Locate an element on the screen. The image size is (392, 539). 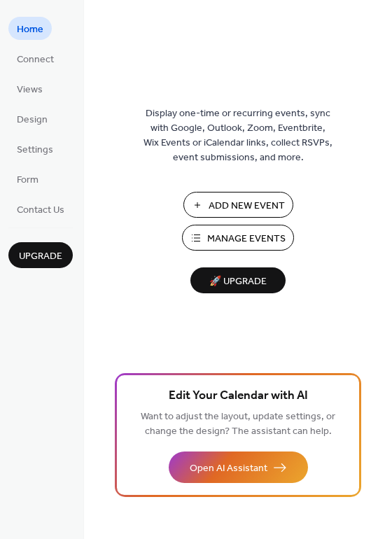
span: Home is located at coordinates (30, 30).